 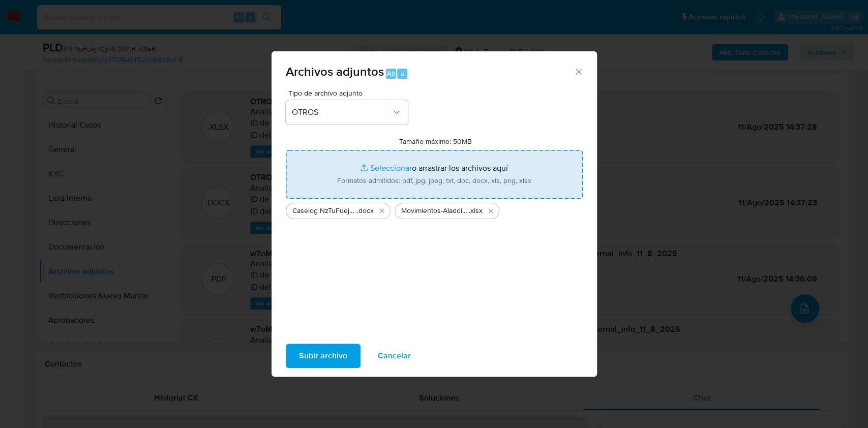 I want to click on span: .docx, so click(x=365, y=211).